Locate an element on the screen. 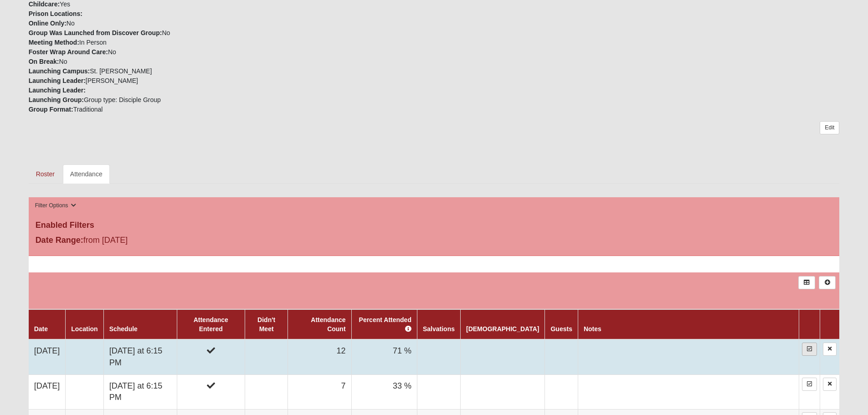 The image size is (868, 415). strong: Meeting Method: is located at coordinates (54, 43).